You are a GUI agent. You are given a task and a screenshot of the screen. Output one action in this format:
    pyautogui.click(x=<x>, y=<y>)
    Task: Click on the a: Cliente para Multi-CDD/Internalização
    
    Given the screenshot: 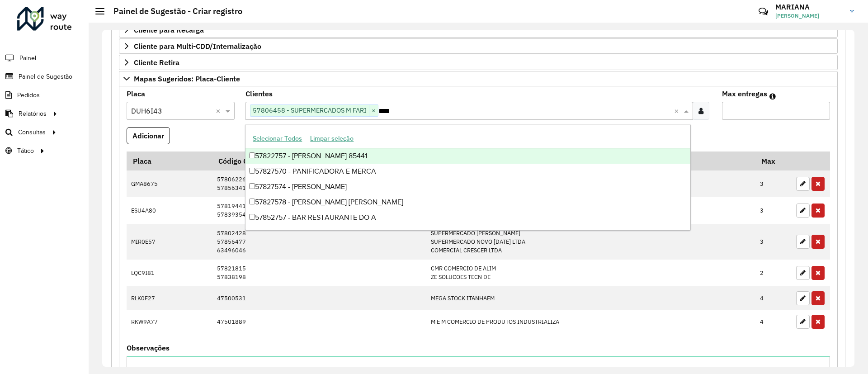 What is the action you would take?
    pyautogui.click(x=478, y=46)
    